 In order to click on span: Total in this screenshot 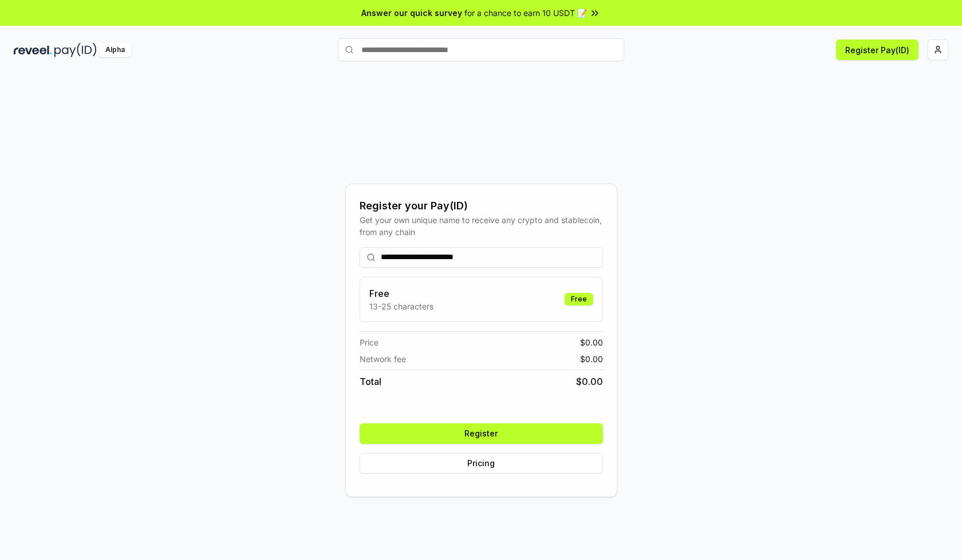, I will do `click(370, 381)`.